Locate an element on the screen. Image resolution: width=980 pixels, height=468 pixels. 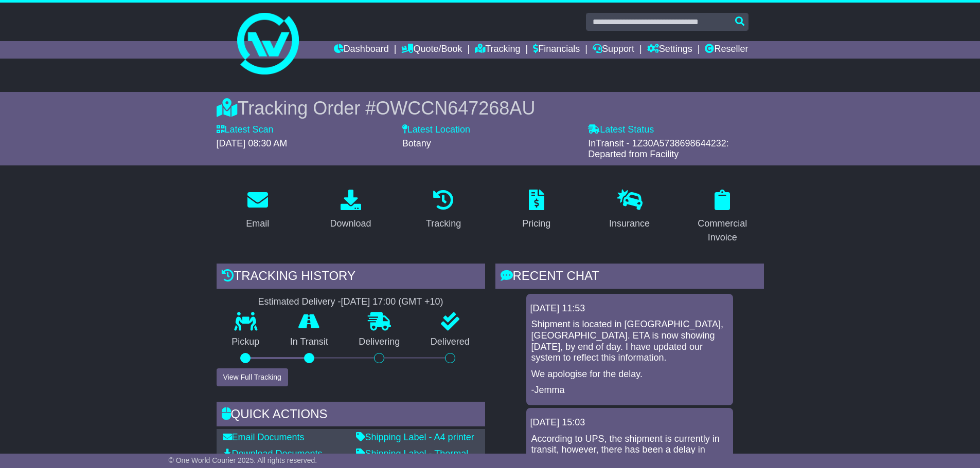
span: InTransit - 1Z30A5738698644232: Departed from Facility is located at coordinates (658, 149).